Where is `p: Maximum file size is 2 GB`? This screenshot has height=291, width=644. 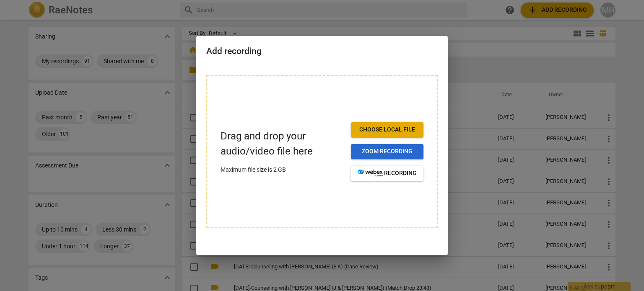
p: Maximum file size is 2 GB is located at coordinates (282, 169).